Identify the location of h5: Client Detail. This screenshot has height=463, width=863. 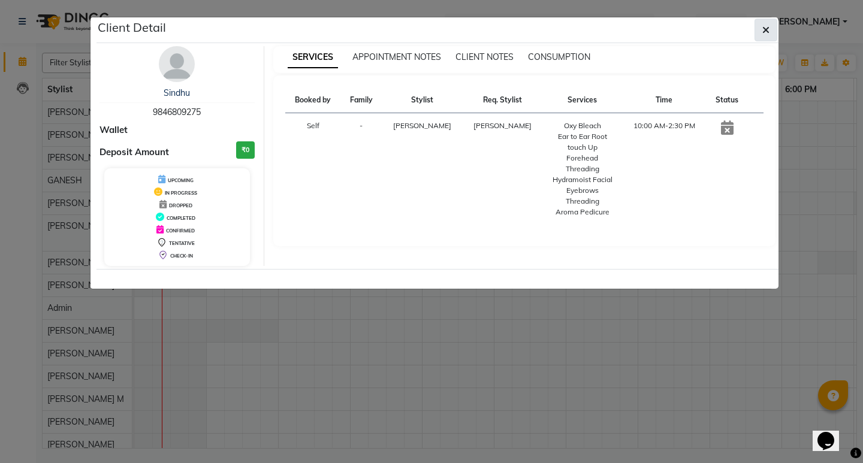
(132, 28).